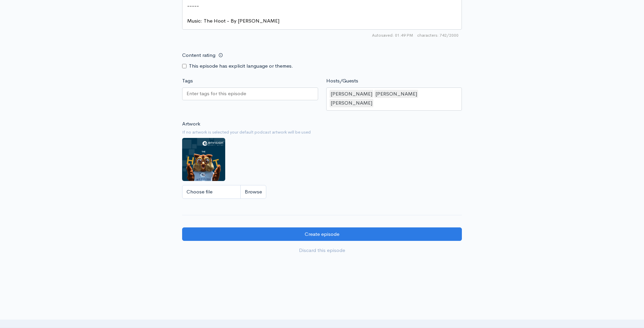 The width and height of the screenshot is (644, 328). What do you see at coordinates (322, 234) in the screenshot?
I see `input: Create episode` at bounding box center [322, 234].